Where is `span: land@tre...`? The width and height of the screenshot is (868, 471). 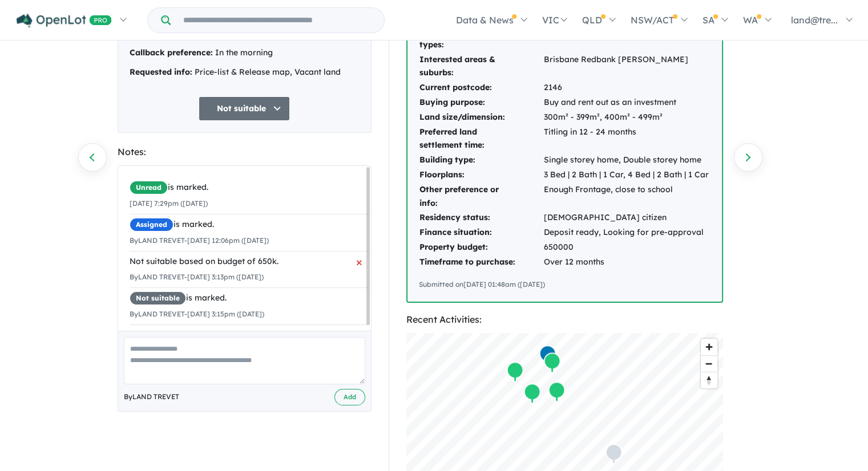
span: land@tre... is located at coordinates (815, 20).